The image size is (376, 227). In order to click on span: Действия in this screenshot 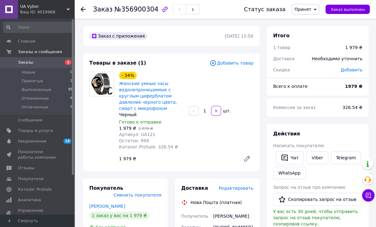, I will do `click(287, 133)`.